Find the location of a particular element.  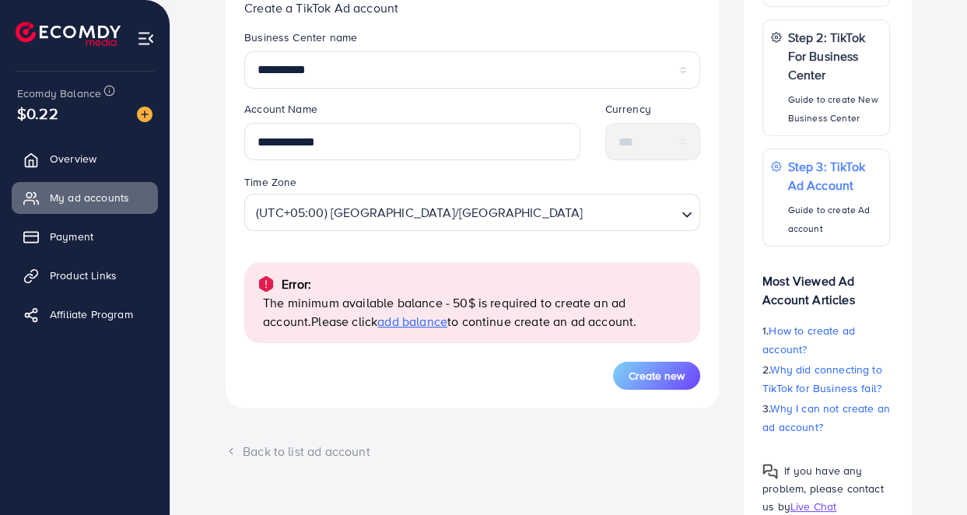

p: Most Viewed Ad Account Articles is located at coordinates (826, 284).